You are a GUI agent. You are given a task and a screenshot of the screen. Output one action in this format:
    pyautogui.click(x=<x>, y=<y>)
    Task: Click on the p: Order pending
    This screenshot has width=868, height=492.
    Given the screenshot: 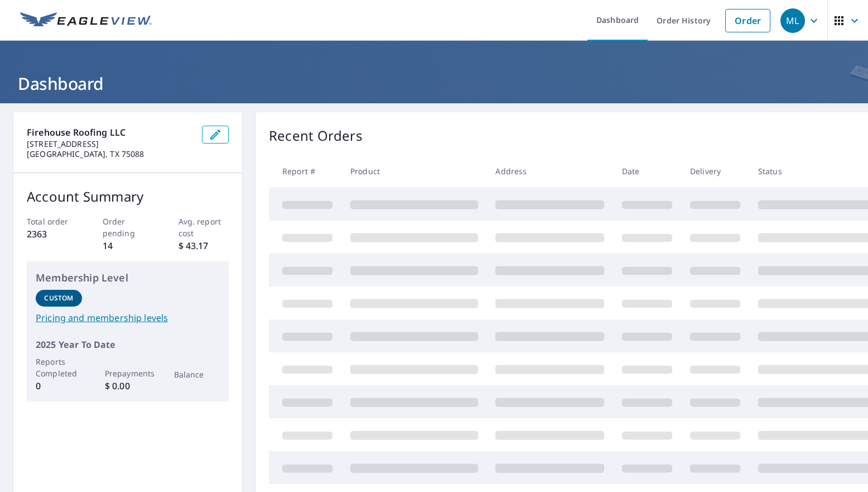 What is the action you would take?
    pyautogui.click(x=127, y=227)
    